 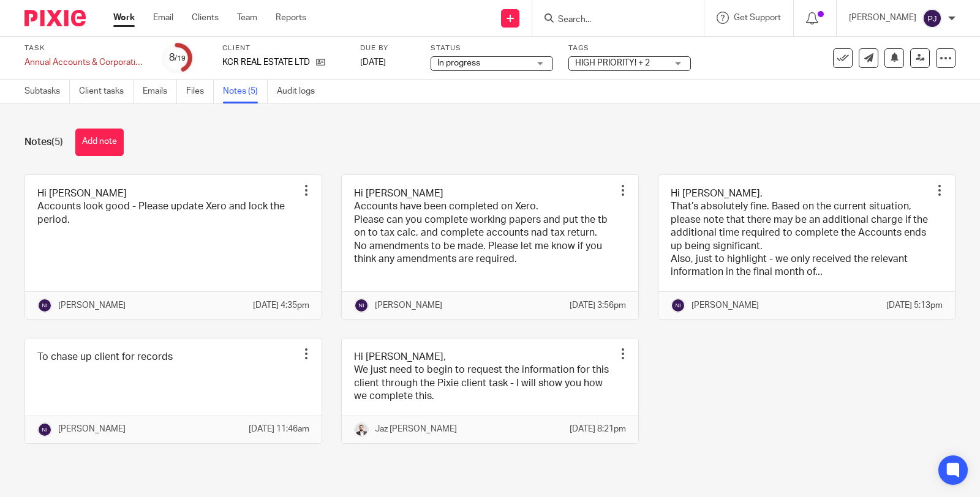 What do you see at coordinates (57, 142) in the screenshot?
I see `span: (5)` at bounding box center [57, 142].